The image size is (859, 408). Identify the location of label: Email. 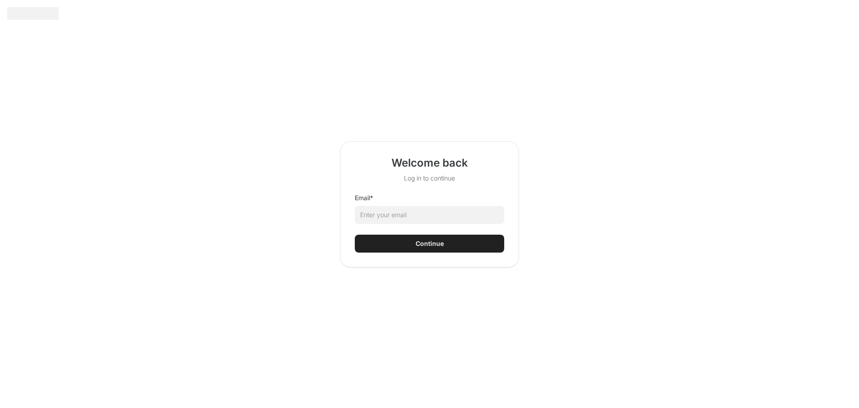
(364, 198).